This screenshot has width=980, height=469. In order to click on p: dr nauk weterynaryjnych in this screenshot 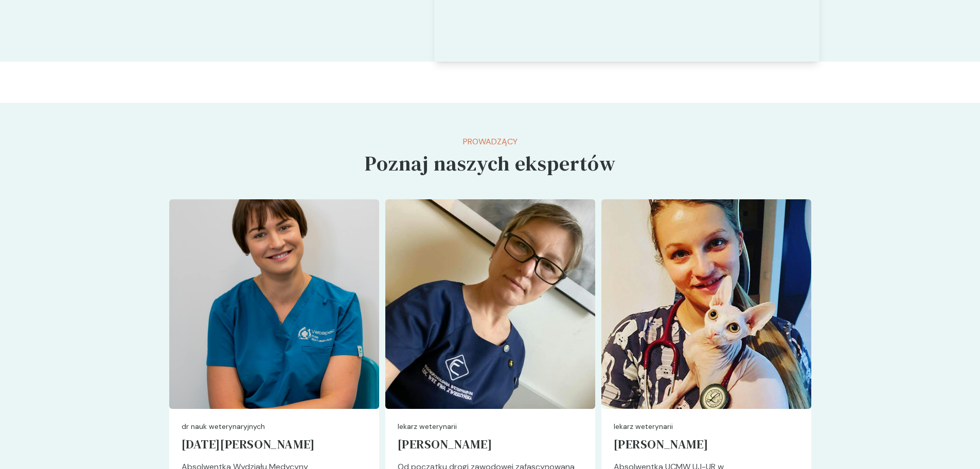, I will do `click(274, 427)`.